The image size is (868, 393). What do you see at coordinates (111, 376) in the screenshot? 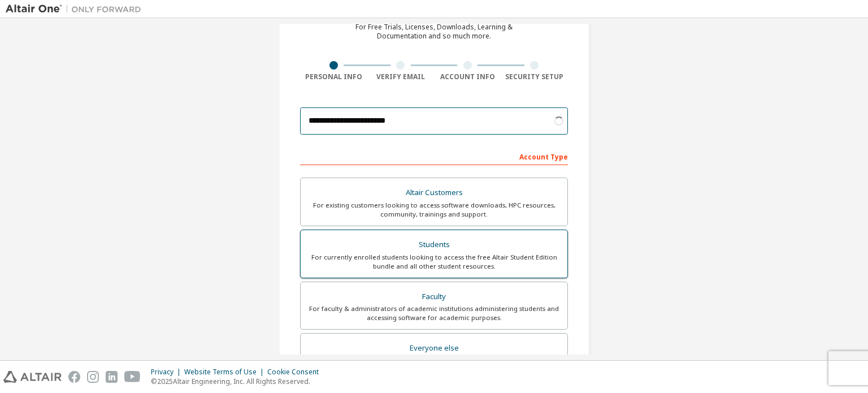
I see `img: linkedin.svg` at bounding box center [111, 376].